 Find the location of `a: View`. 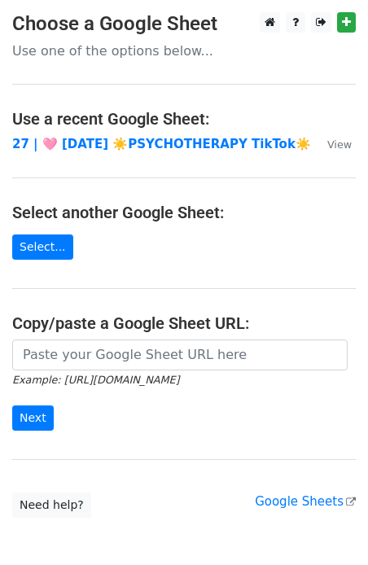

a: View is located at coordinates (331, 144).